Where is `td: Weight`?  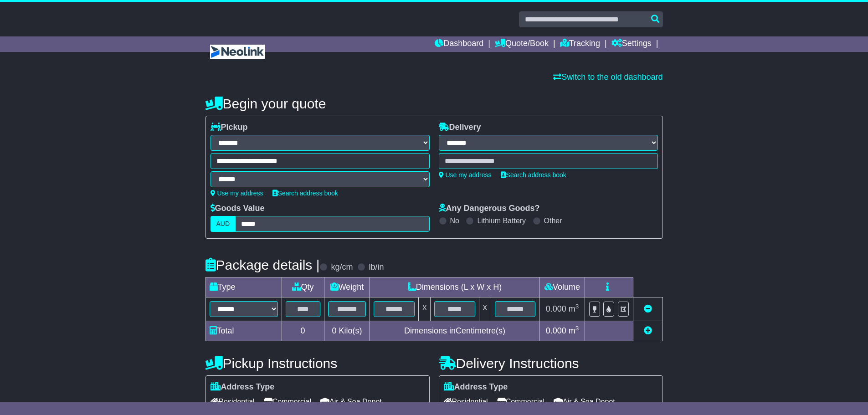
td: Weight is located at coordinates (347, 287).